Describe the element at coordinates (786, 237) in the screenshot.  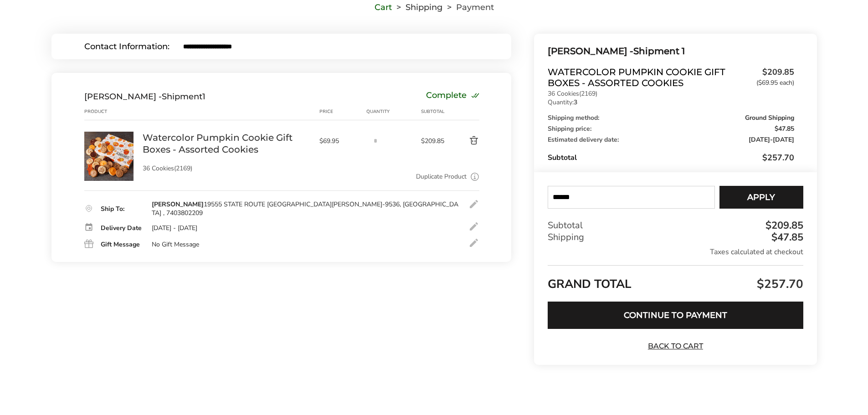
I see `div: $47.85` at that location.